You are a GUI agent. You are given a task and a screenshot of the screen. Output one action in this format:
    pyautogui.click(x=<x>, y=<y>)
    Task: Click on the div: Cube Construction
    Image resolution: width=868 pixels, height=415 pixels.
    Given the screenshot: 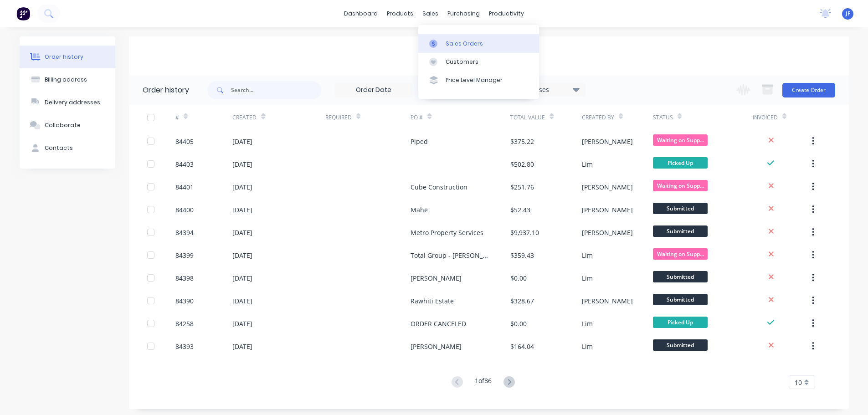 What is the action you would take?
    pyautogui.click(x=439, y=186)
    